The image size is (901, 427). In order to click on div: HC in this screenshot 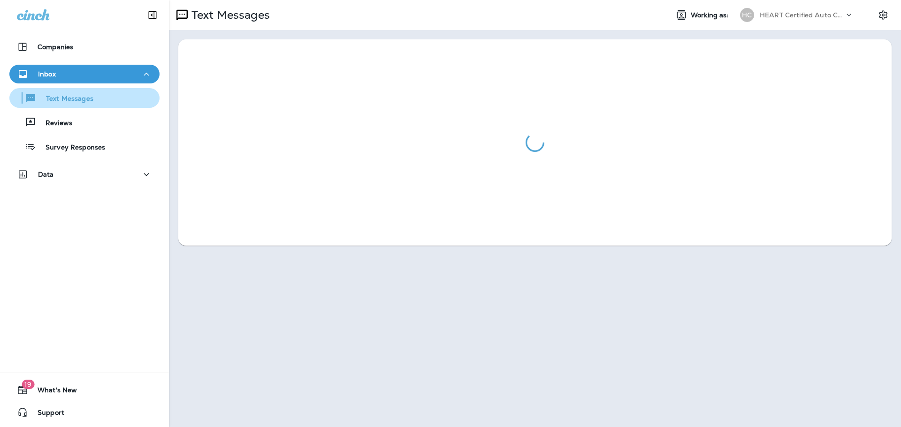, I will do `click(747, 15)`.